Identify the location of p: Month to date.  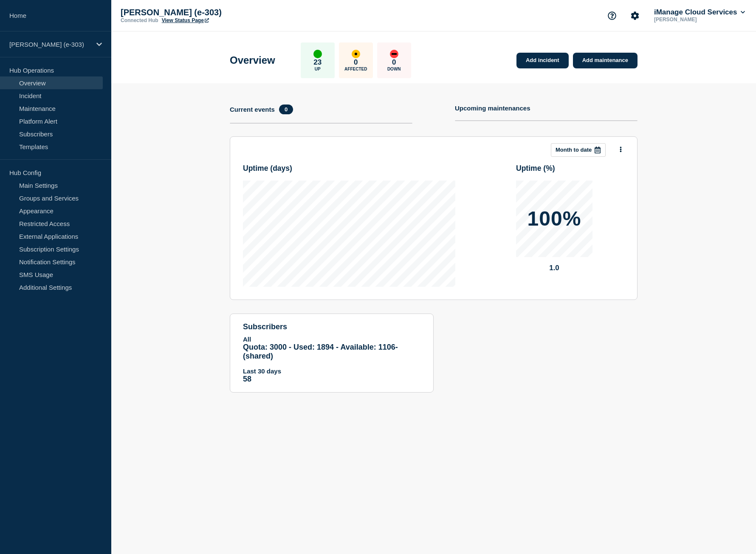
(573, 149).